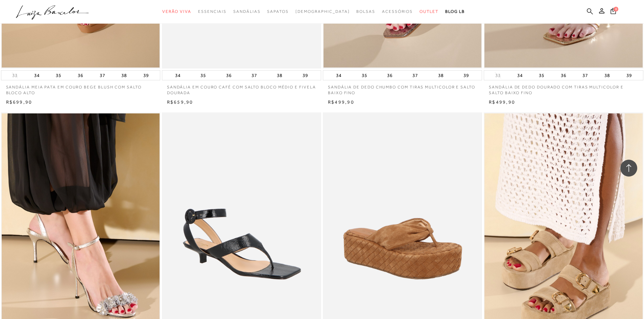 The height and width of the screenshot is (319, 644). What do you see at coordinates (80, 88) in the screenshot?
I see `a: SANDÁLIA MEIA PATA EM COURO BEGE BLUSH COM SALTO BLOCO ALTO` at bounding box center [80, 88].